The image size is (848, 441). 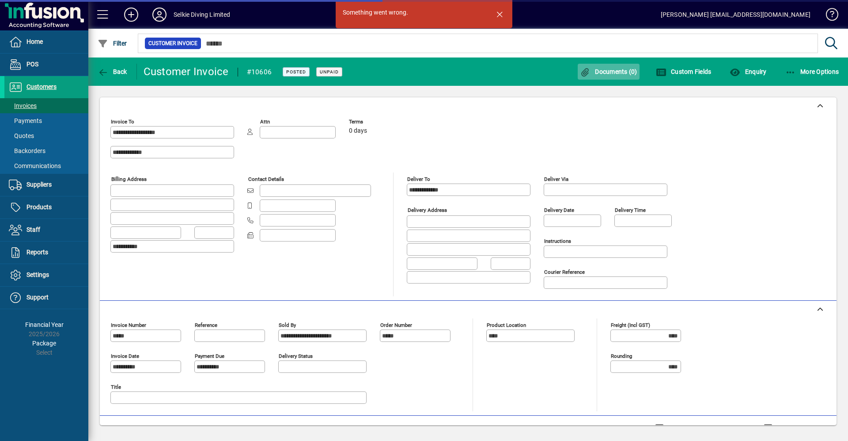 I want to click on label: Show Line Volumes/Weights, so click(x=707, y=428).